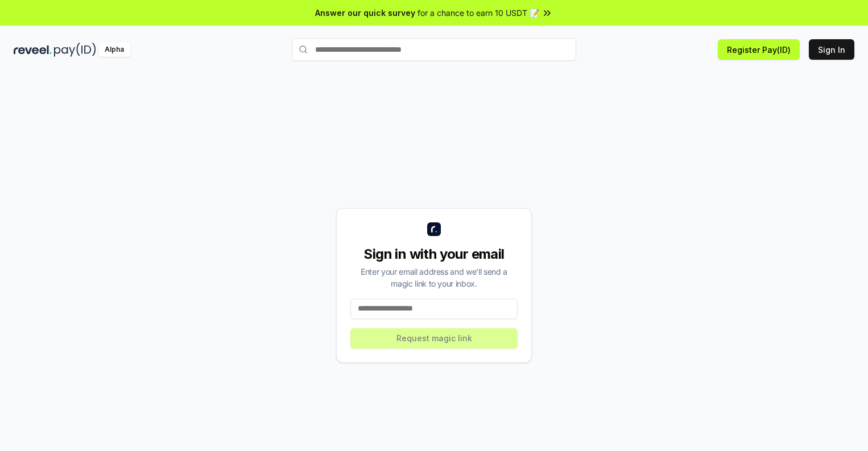 The height and width of the screenshot is (451, 868). Describe the element at coordinates (434, 254) in the screenshot. I see `div: Sign in with your email` at that location.